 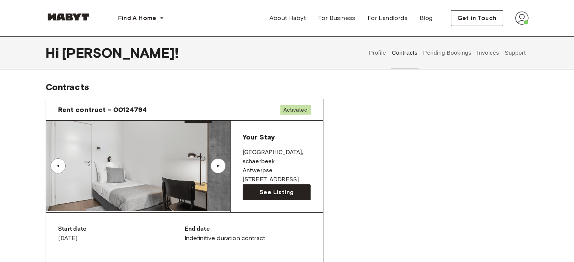 I want to click on span: Activated, so click(x=296, y=110).